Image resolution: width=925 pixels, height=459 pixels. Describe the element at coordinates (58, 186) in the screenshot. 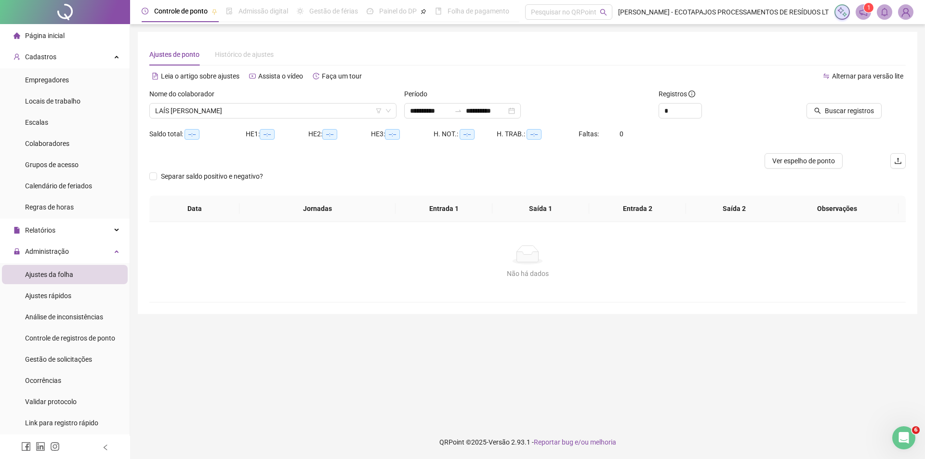

I see `span: Calendário de feriados` at that location.